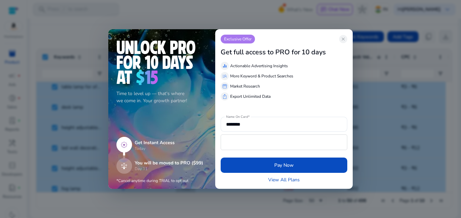  What do you see at coordinates (162, 97) in the screenshot?
I see `p: Time to level up — that's where we come in. Your growth partner!` at bounding box center [162, 97].